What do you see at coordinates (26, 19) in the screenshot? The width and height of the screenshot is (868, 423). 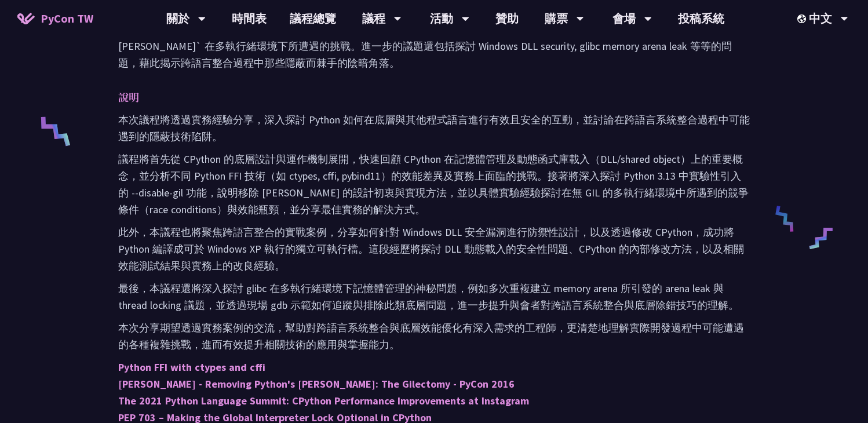 I see `img: Home icon of PyCon TW 2025` at bounding box center [26, 19].